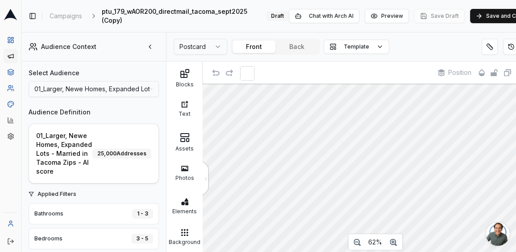 The height and width of the screenshot is (252, 516). What do you see at coordinates (184, 83) in the screenshot?
I see `div: Blocks` at bounding box center [184, 83].